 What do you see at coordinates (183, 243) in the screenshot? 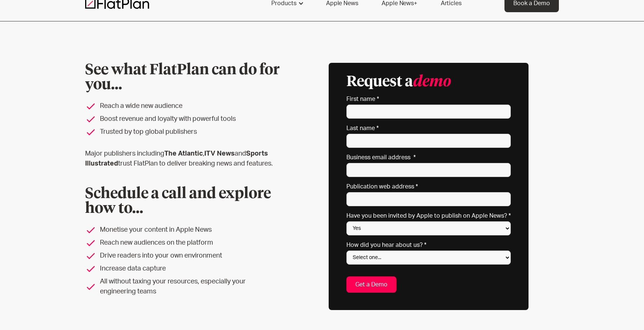
I see `li: Reach new audiences on the platform` at bounding box center [183, 243].